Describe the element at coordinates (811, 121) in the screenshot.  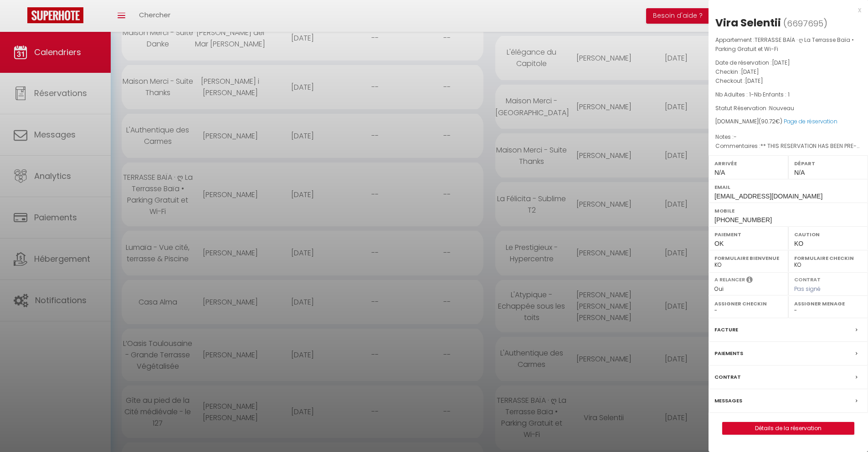
I see `a: Page de réservation` at that location.